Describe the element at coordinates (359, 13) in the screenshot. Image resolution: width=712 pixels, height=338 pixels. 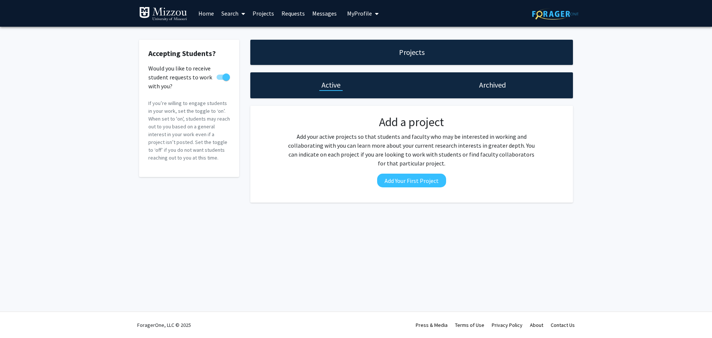
I see `span: My Profile` at that location.